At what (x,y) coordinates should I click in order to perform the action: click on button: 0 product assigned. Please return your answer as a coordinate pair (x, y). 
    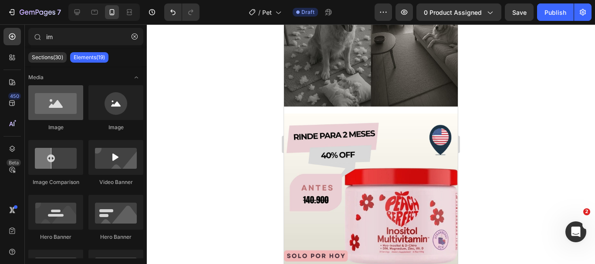
    Looking at the image, I should click on (459, 12).